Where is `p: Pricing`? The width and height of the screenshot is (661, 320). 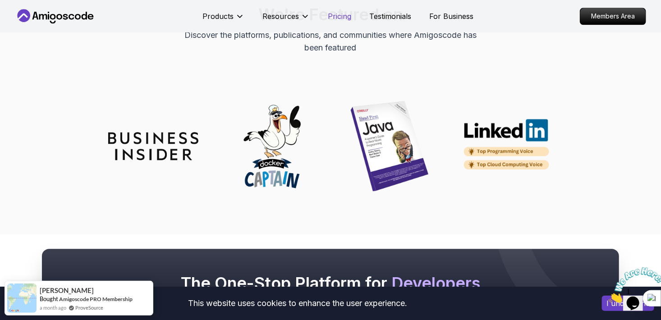
p: Pricing is located at coordinates (340, 16).